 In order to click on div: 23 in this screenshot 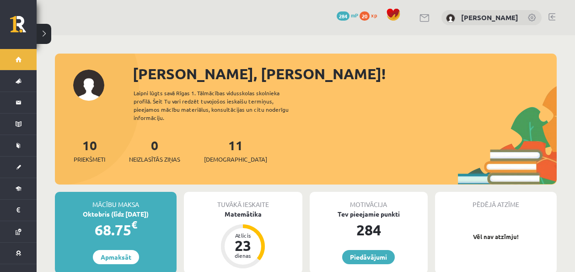, I will do `click(243, 245)`.